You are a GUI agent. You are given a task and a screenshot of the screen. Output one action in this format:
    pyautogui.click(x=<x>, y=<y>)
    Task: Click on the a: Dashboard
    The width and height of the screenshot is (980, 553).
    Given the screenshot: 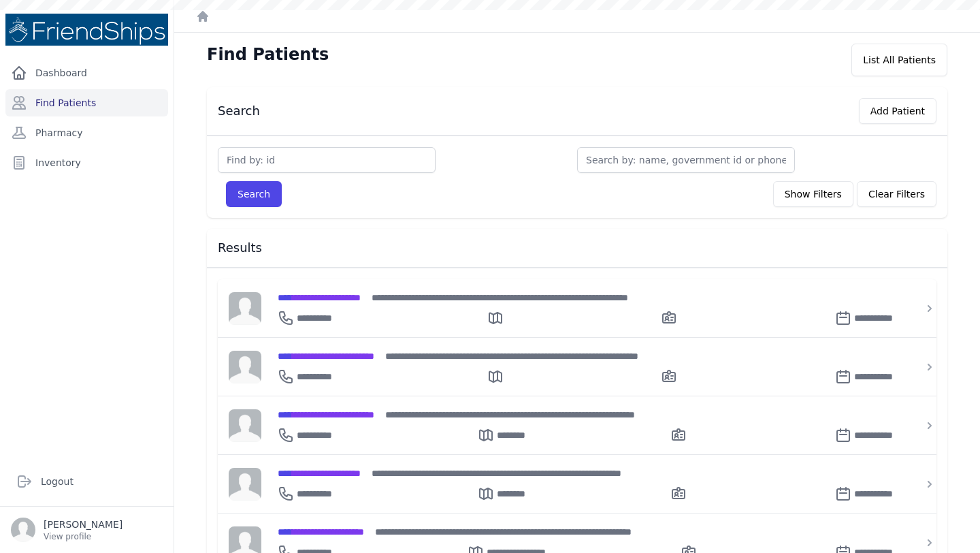 What is the action you would take?
    pyautogui.click(x=87, y=73)
    